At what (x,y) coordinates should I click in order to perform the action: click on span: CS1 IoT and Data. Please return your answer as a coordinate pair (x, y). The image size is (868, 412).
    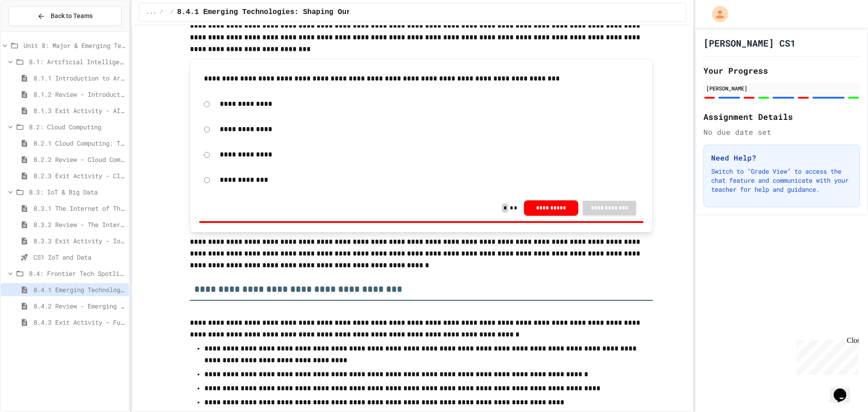
    Looking at the image, I should click on (79, 256).